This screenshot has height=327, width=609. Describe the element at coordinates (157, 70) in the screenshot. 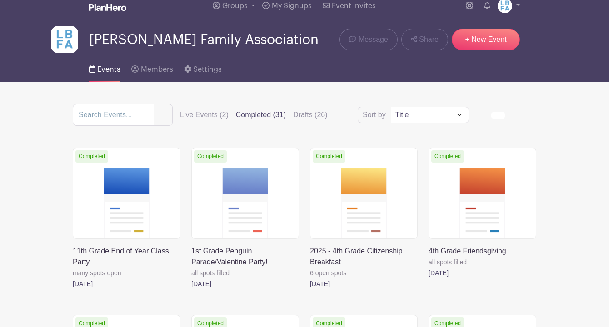

I see `span: Members` at that location.